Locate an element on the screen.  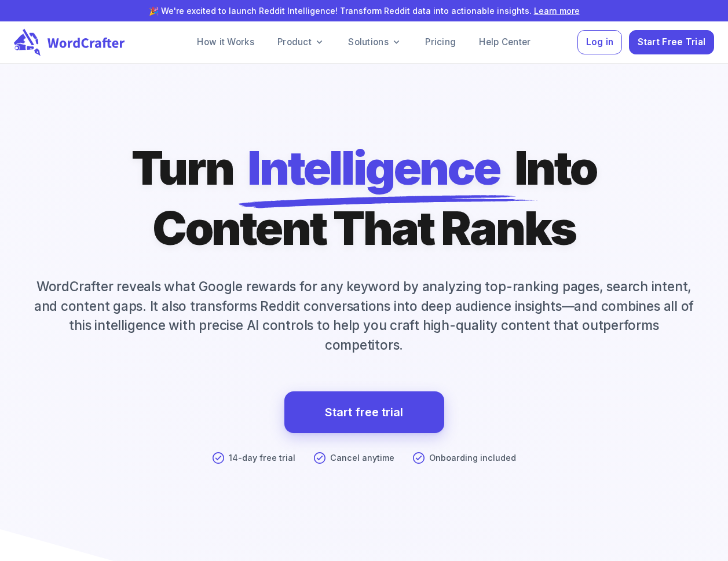
p: WordCrafter reveals what Google rewards for any keyword by analyzing top-ranking pages, search in... is located at coordinates (364, 316).